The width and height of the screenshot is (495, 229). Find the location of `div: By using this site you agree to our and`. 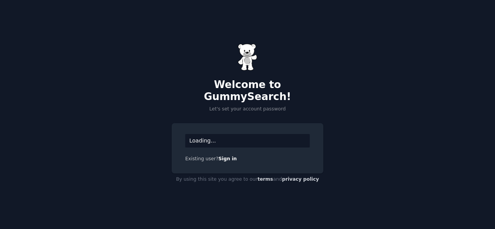

div: By using this site you agree to our and is located at coordinates (247, 180).